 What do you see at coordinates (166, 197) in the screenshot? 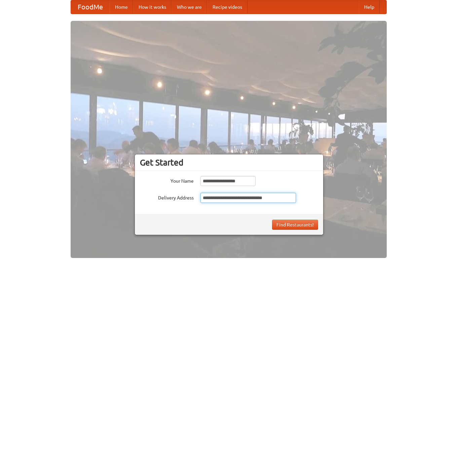
I see `label: Delivery Address` at bounding box center [166, 197].